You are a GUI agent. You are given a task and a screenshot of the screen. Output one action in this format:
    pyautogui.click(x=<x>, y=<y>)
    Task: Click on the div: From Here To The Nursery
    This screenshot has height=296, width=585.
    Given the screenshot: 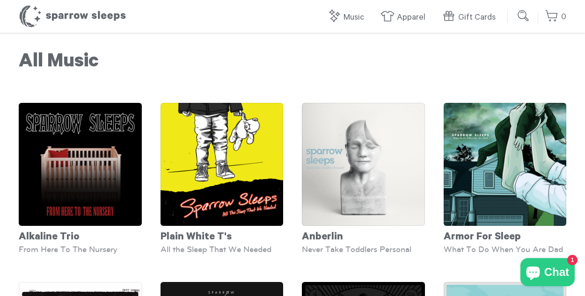 What is the action you would take?
    pyautogui.click(x=80, y=250)
    